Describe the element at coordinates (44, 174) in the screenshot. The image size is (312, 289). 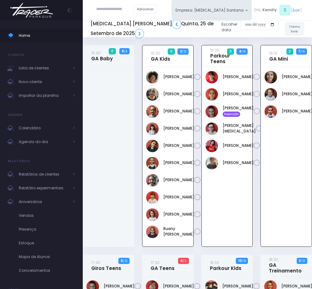
I see `span: Relatórios de clientes` at that location.